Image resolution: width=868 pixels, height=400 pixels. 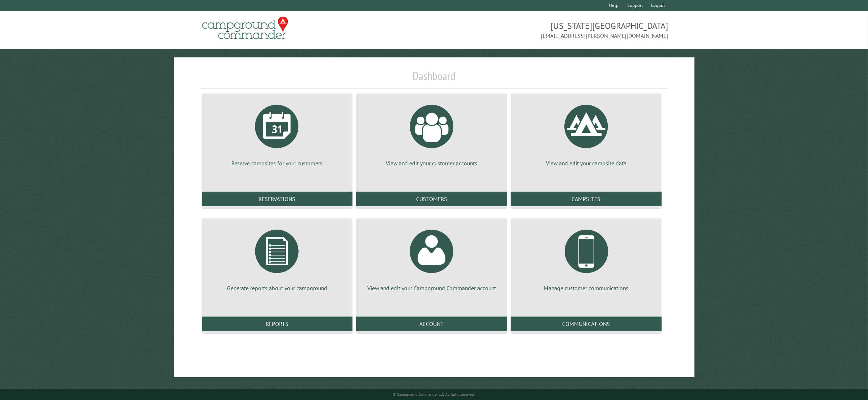 What do you see at coordinates (277, 134) in the screenshot?
I see `a: Reserve campsites for your customers` at bounding box center [277, 134].